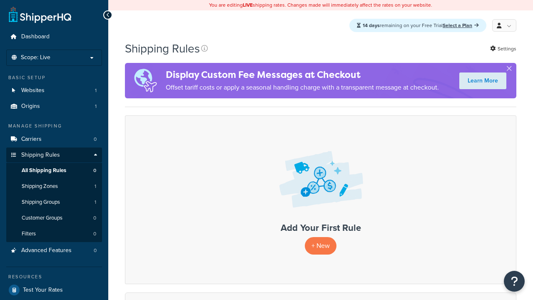 The width and height of the screenshot is (533, 300). Describe the element at coordinates (42, 218) in the screenshot. I see `span: Customer Groups` at that location.